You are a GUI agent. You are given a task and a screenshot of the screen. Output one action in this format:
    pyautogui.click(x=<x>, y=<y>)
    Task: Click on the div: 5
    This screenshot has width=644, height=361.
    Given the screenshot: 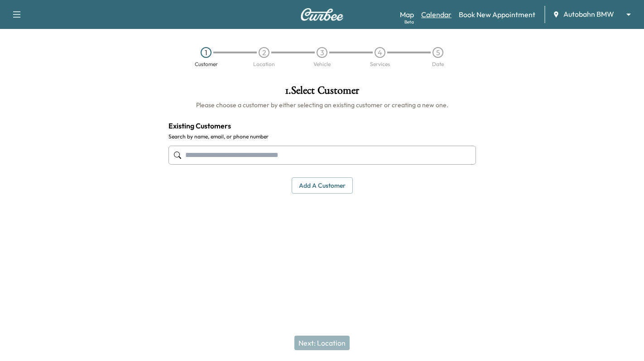 What is the action you would take?
    pyautogui.click(x=438, y=52)
    